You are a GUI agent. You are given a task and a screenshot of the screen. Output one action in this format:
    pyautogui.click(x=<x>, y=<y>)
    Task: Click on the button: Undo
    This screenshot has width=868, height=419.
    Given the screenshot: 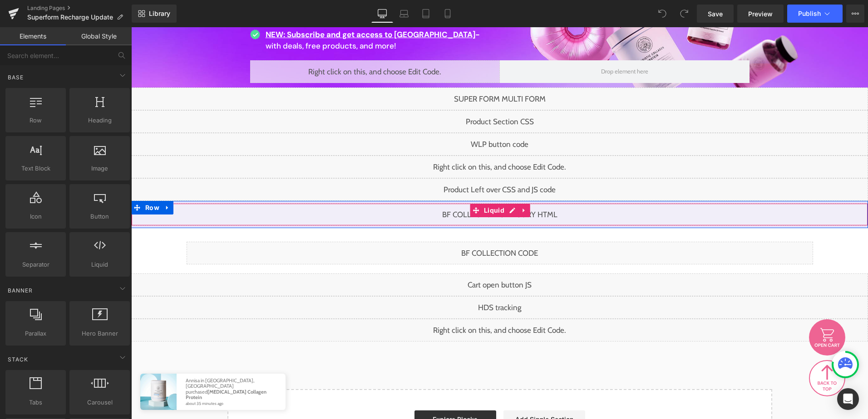 What is the action you would take?
    pyautogui.click(x=662, y=14)
    